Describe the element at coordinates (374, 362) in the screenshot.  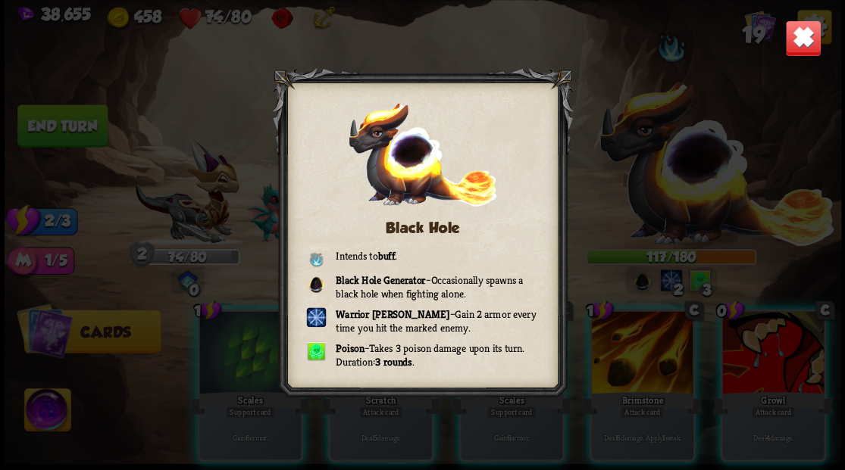
I see `span: Duration: .` at that location.